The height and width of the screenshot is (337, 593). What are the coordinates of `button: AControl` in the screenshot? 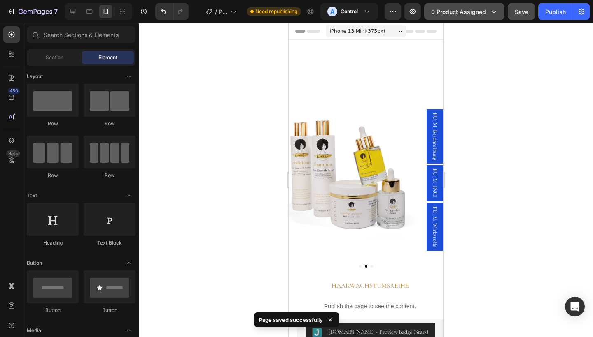 It's located at (349, 12).